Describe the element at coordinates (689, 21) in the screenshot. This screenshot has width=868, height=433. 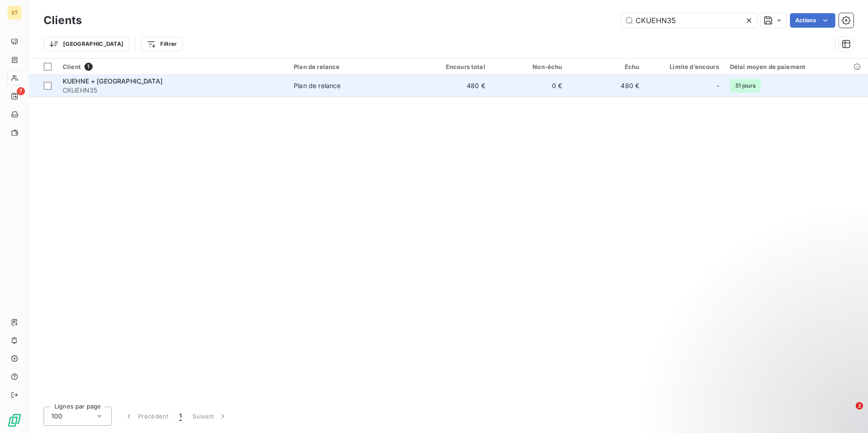
I see `input: Rechercher` at that location.